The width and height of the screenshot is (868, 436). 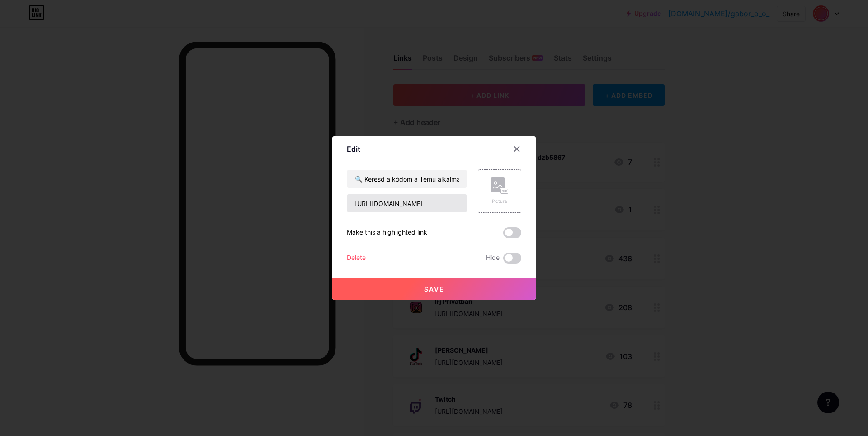 What do you see at coordinates (434, 288) in the screenshot?
I see `button: Save` at bounding box center [434, 288].